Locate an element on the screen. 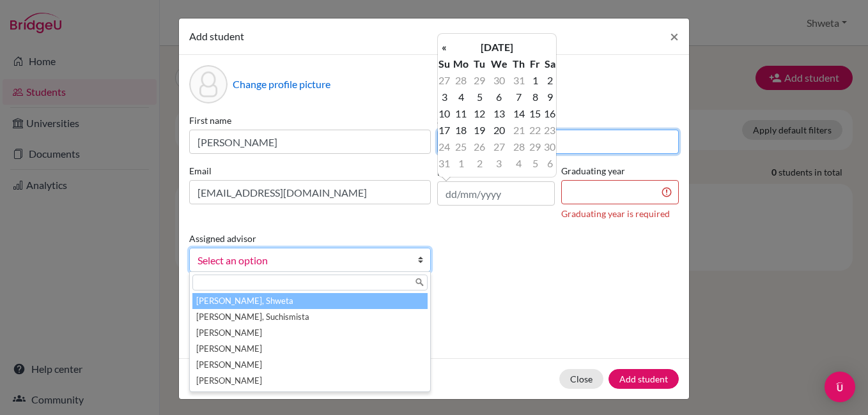  div: Graduating year is required is located at coordinates (621, 213).